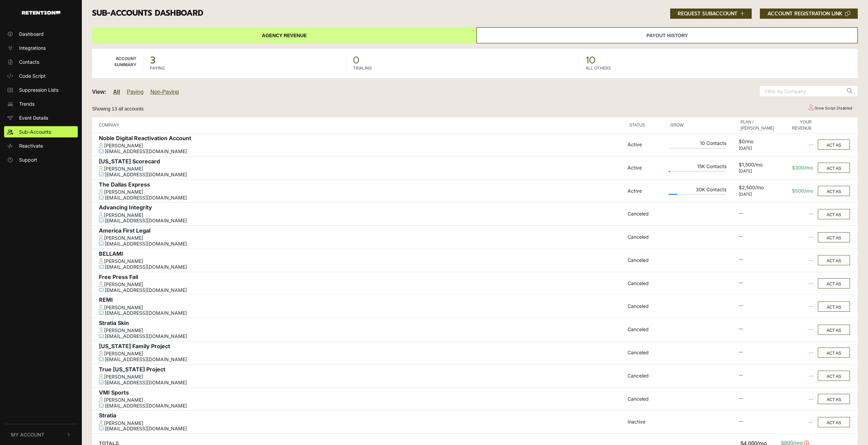 The image size is (868, 445). I want to click on strong: 3, so click(153, 60).